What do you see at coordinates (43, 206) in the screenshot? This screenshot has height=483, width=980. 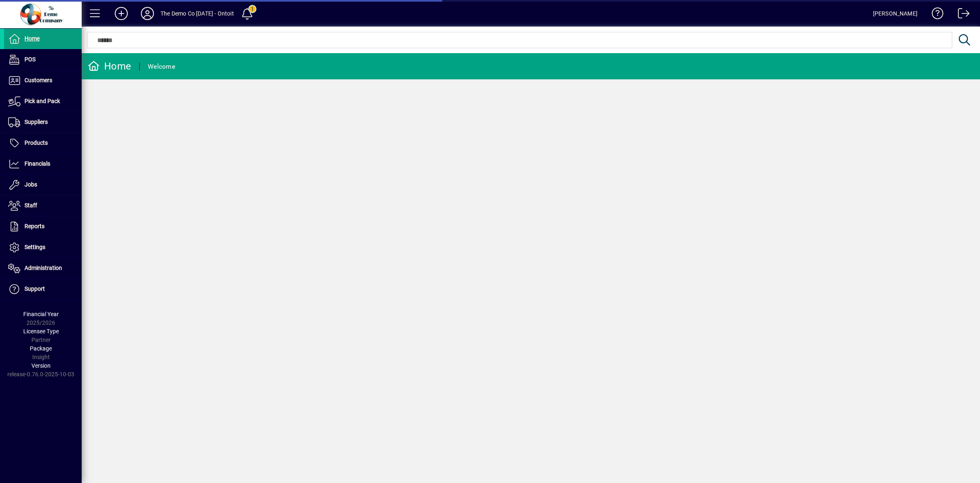 I see `a: Staff` at bounding box center [43, 206].